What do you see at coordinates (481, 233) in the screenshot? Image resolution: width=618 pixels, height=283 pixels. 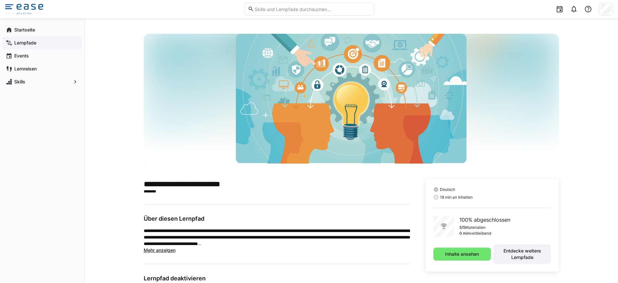 I see `p: verbleibend` at bounding box center [481, 233].